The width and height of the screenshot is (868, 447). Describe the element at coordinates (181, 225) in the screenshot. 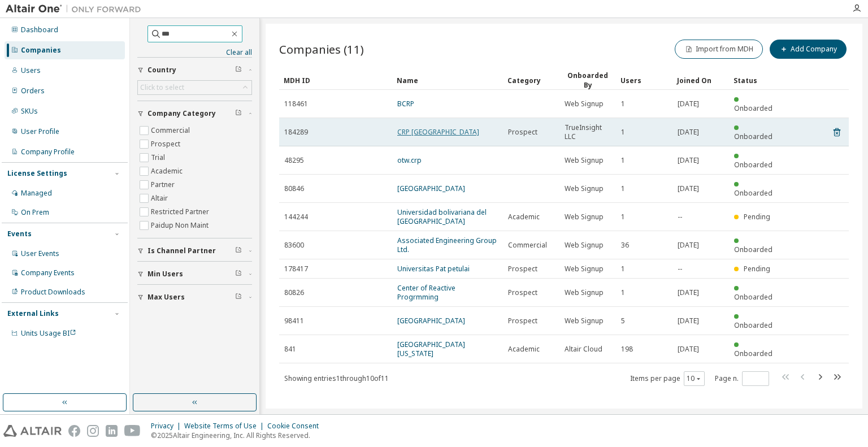

I see `label: Paidup Non Maint` at that location.